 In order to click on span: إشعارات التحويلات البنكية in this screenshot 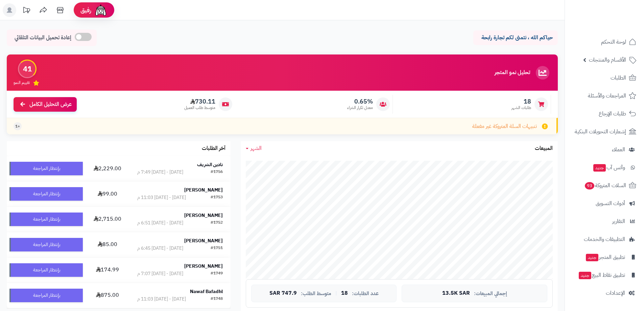, I will do `click(600, 131)`.